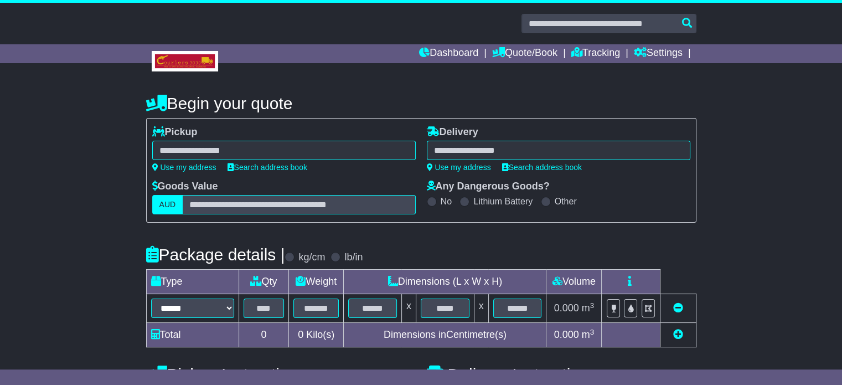 The height and width of the screenshot is (385, 842). I want to click on a: Remove this item, so click(678, 308).